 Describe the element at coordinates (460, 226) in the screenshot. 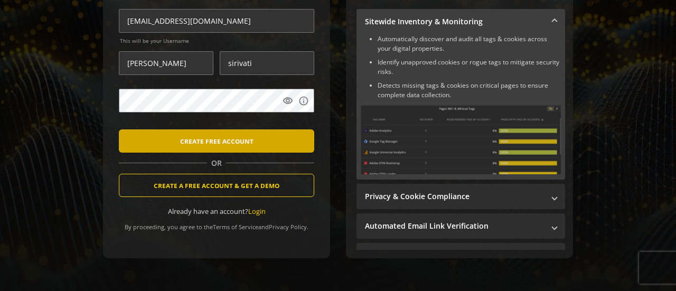

I see `mat-expansion-panel-header: Automated Email Link Verification` at that location.